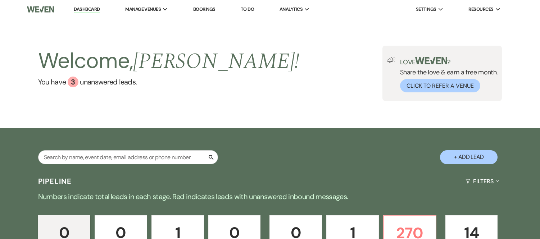 The height and width of the screenshot is (239, 540). Describe the element at coordinates (480, 9) in the screenshot. I see `span: Resources` at that location.